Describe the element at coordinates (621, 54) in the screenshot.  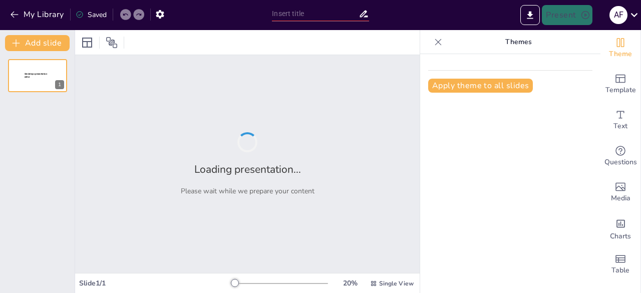
I see `span: Theme` at that location.